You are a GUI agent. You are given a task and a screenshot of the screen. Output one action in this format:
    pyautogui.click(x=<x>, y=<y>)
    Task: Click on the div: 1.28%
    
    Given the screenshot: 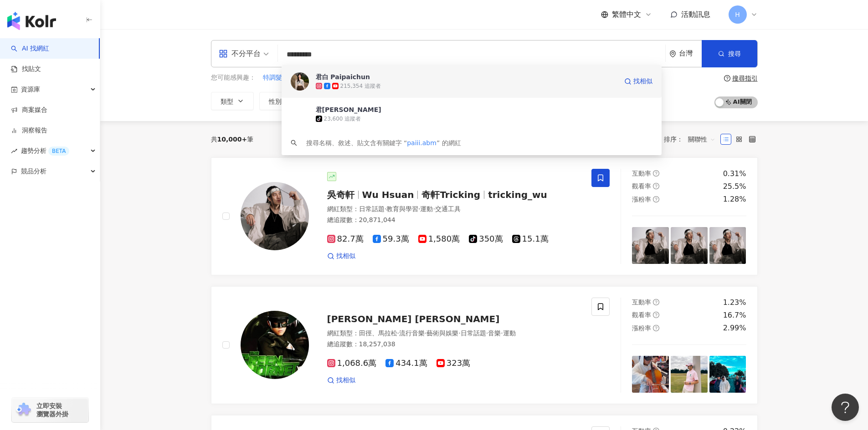 What is the action you would take?
    pyautogui.click(x=734, y=200)
    